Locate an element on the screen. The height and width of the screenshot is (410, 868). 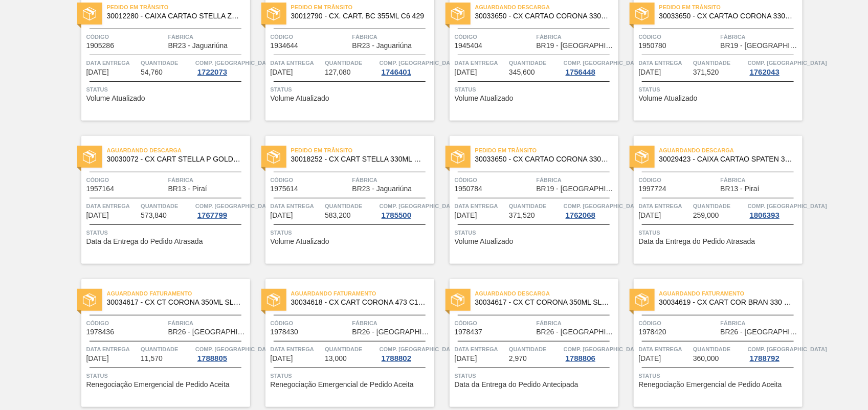
span: 30012280 - CAIXA CARTAO STELLA ZERO 330ML EXP CHILE is located at coordinates (175, 16).